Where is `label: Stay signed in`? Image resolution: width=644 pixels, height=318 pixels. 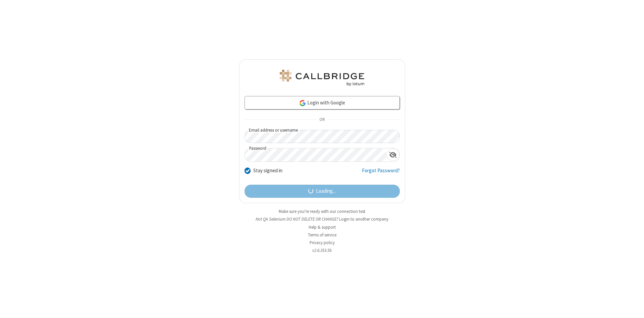 label: Stay signed in is located at coordinates (267, 171).